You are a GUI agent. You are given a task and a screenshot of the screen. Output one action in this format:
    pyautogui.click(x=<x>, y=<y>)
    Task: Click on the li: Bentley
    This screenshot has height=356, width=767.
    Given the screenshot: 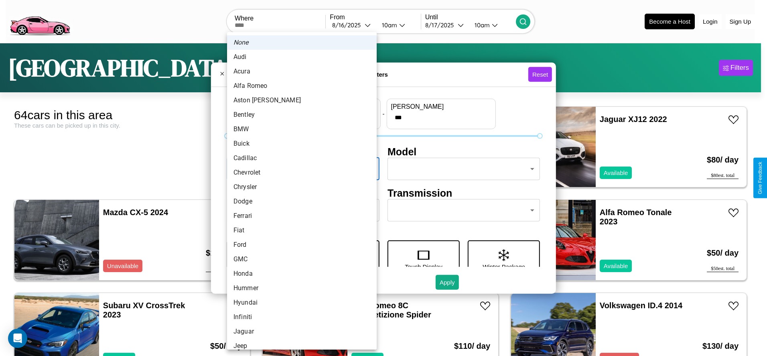 What is the action you would take?
    pyautogui.click(x=302, y=115)
    